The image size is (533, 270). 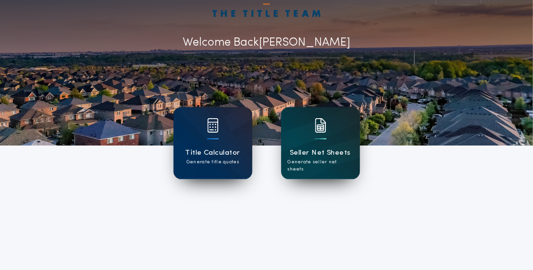 I want to click on h1: Title Calculator, so click(x=213, y=153).